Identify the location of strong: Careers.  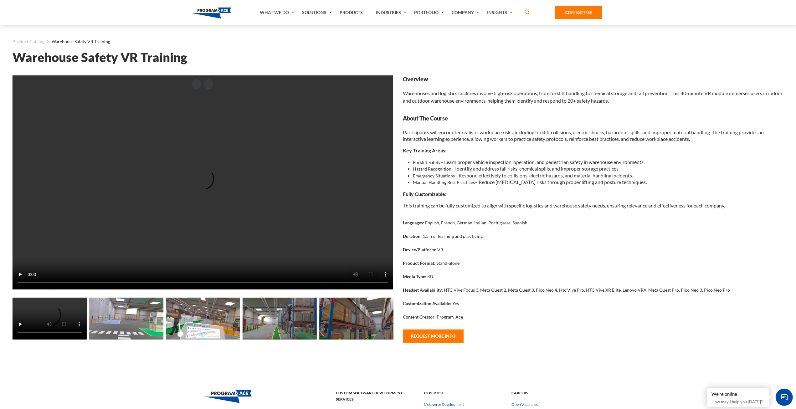
(552, 393).